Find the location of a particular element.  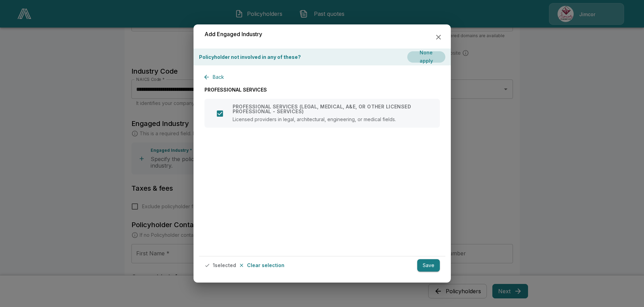

p: Policyholder not involved in any of these? is located at coordinates (250, 56).